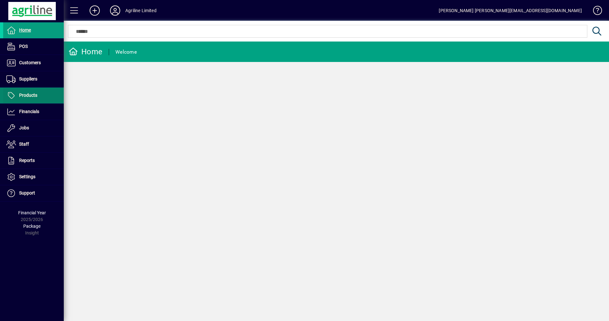 Image resolution: width=609 pixels, height=321 pixels. What do you see at coordinates (33, 177) in the screenshot?
I see `a: Settings` at bounding box center [33, 177].